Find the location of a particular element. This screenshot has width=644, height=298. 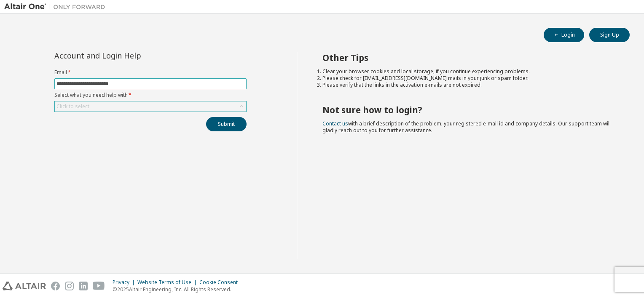

img: Altair One is located at coordinates (57, 7).